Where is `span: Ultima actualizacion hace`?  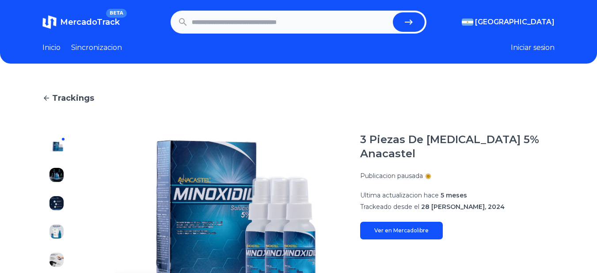
span: Ultima actualizacion hace is located at coordinates (400, 195).